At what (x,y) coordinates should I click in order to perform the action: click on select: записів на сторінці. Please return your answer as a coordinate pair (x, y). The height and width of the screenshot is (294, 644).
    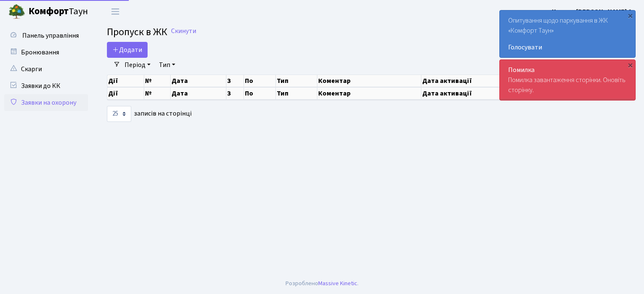
    Looking at the image, I should click on (119, 114).